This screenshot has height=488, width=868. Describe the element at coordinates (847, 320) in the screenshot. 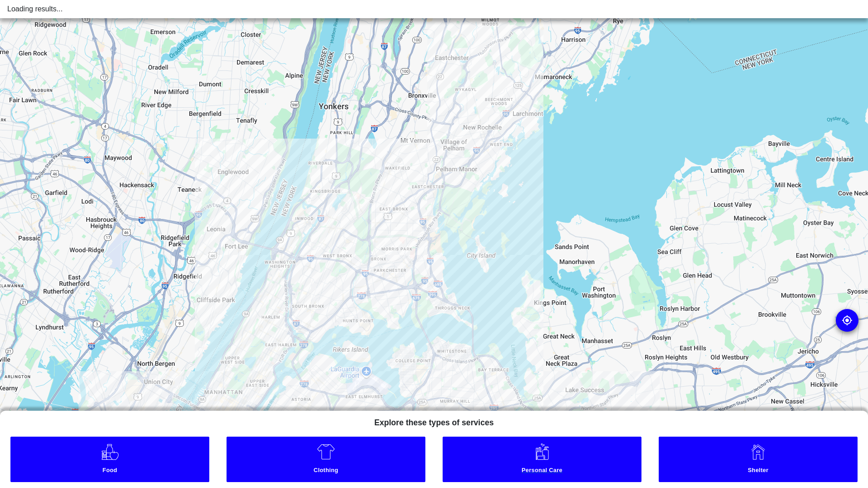

I see `img: go to my location` at that location.